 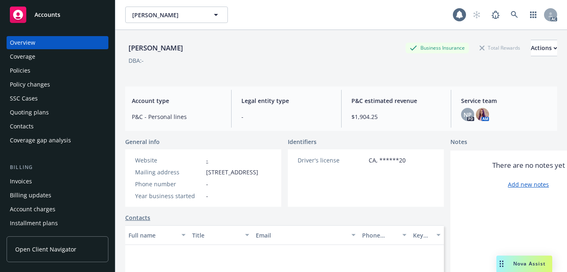 I want to click on div: Drag to move, so click(x=501, y=264).